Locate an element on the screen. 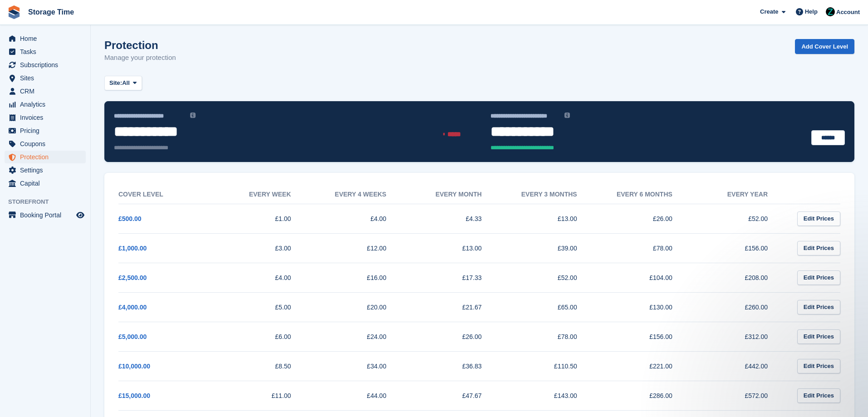 Image resolution: width=868 pixels, height=417 pixels. td: £21.67 is located at coordinates (452, 307).